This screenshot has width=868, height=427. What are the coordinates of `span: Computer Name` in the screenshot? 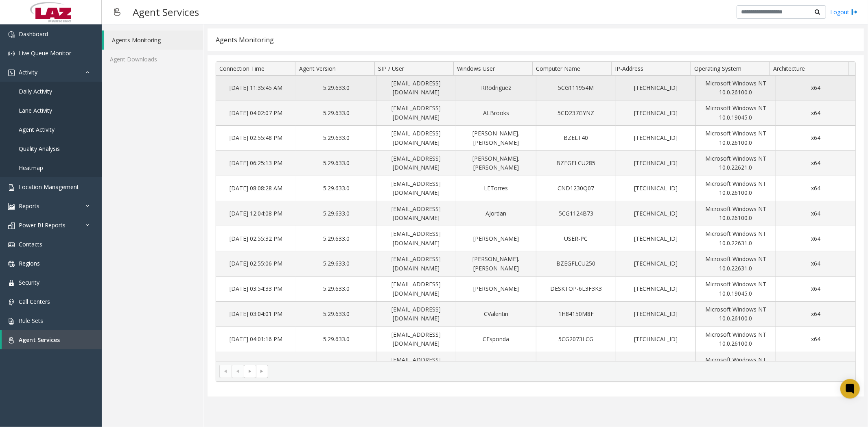 It's located at (558, 68).